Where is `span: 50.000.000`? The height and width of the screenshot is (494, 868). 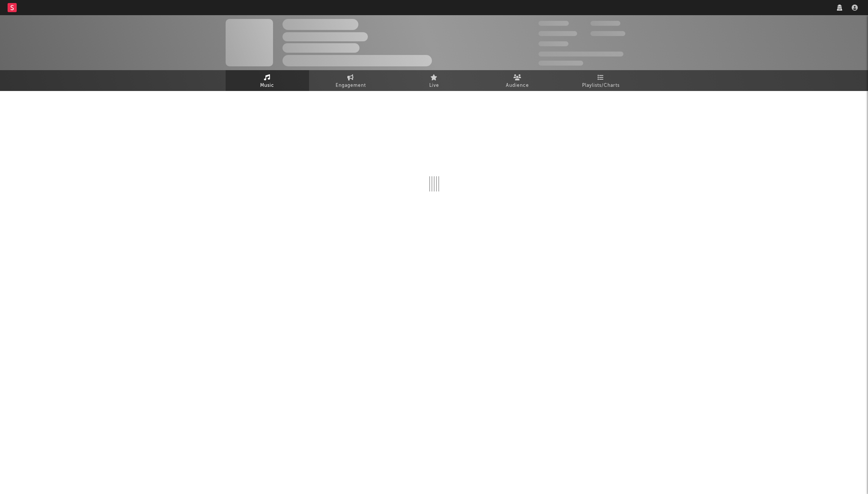 span: 50.000.000 is located at coordinates (558, 34).